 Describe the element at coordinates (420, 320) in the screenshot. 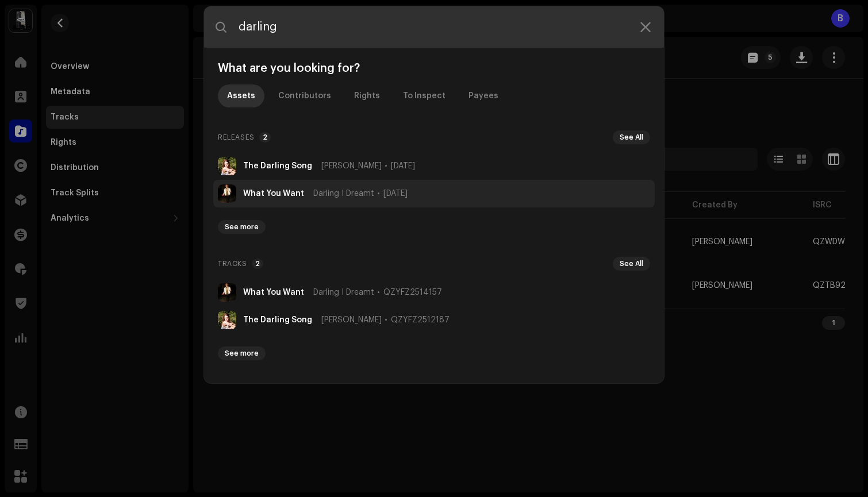

I see `span: QZYFZ2512187` at that location.